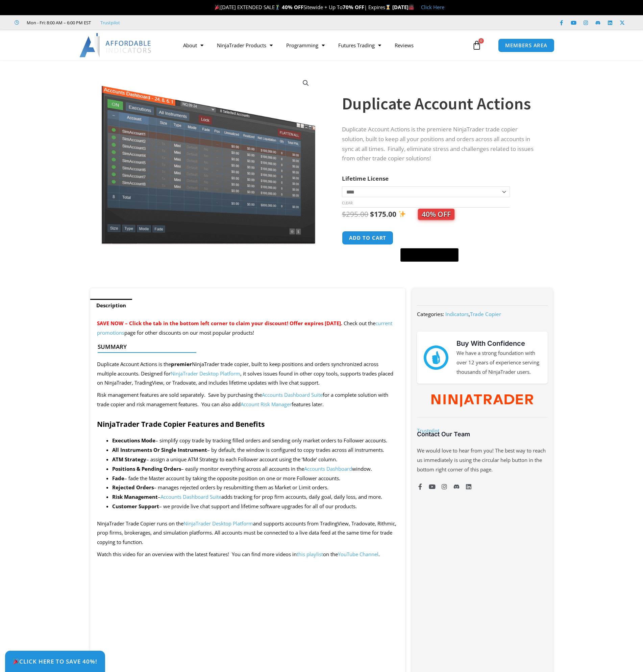 This screenshot has height=672, width=643. What do you see at coordinates (266, 404) in the screenshot?
I see `a: Account Risk Manager` at bounding box center [266, 404].